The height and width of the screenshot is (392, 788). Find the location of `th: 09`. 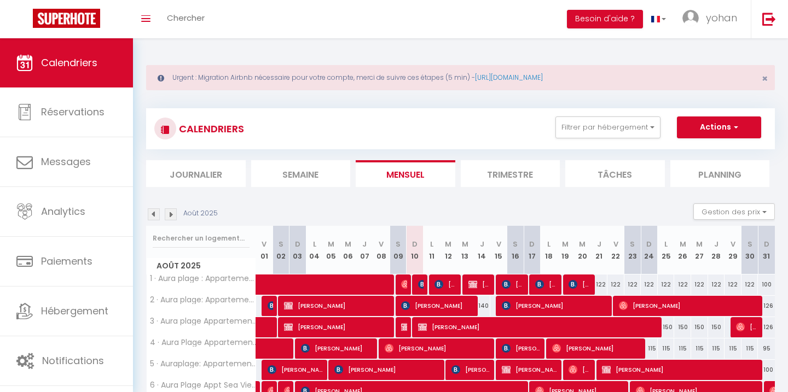

th: 09 is located at coordinates (398, 250).